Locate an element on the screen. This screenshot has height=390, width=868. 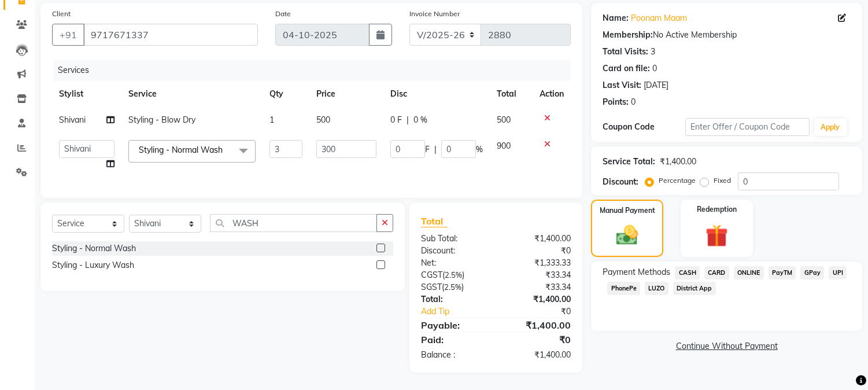
span: CASH is located at coordinates (687, 272).